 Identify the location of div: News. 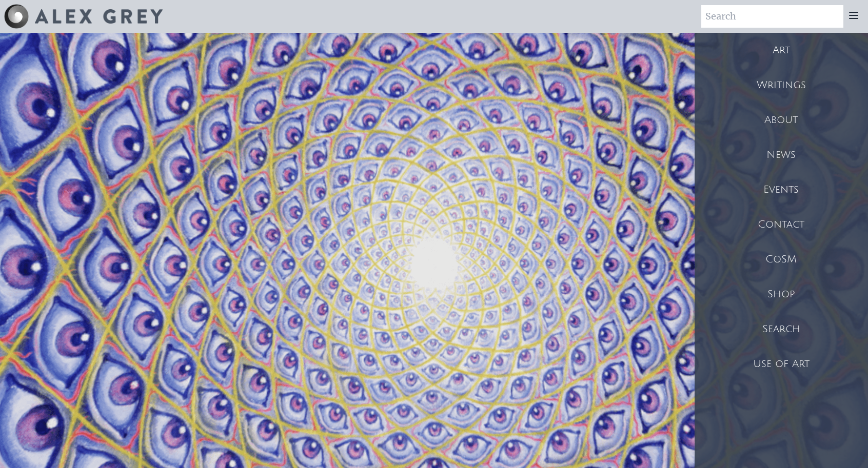
(781, 155).